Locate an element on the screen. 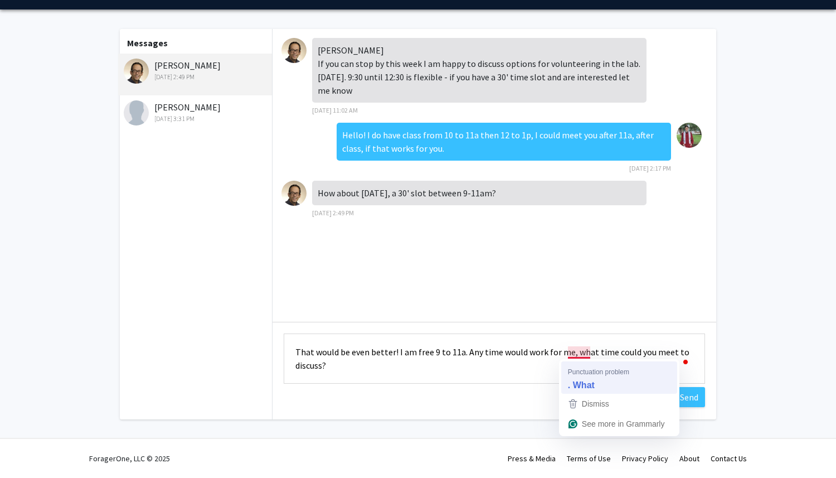  img: Ioannis Papazoglou is located at coordinates (136, 113).